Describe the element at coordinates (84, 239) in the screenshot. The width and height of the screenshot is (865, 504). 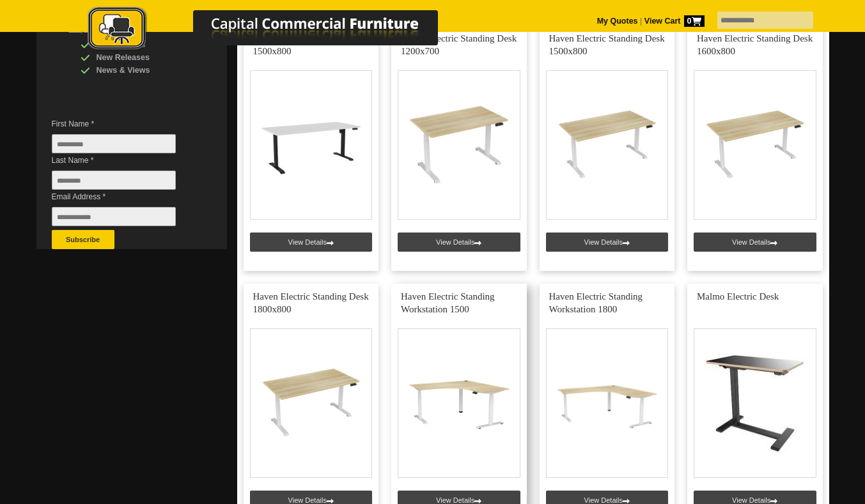
I see `button: Subscribe` at that location.